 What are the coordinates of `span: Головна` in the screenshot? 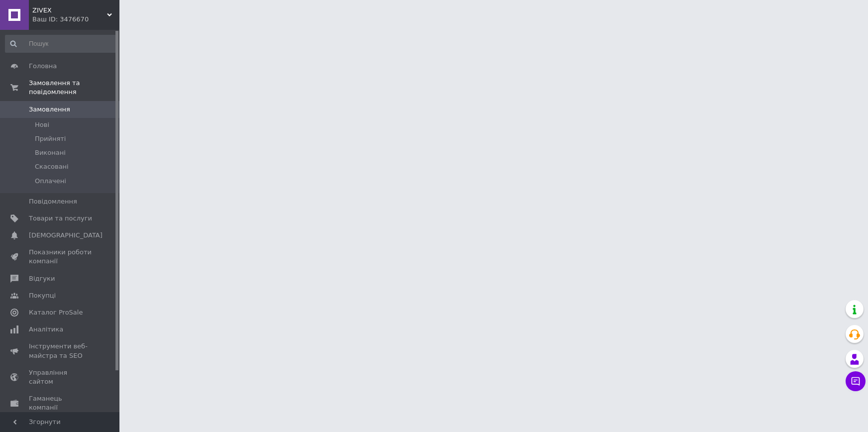 It's located at (43, 66).